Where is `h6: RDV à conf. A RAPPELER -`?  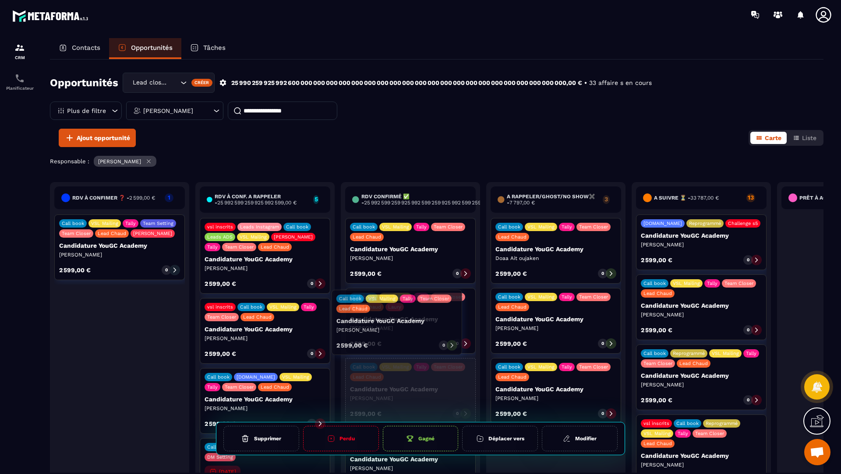 h6: RDV à conf. A RAPPELER - is located at coordinates (262, 200).